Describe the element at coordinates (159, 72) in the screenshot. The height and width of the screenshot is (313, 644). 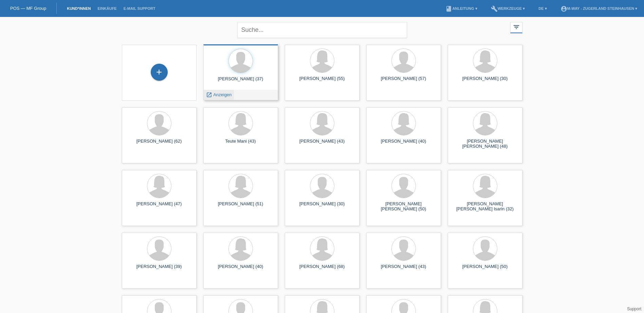
I see `div: Kund*in hinzufügen` at that location.